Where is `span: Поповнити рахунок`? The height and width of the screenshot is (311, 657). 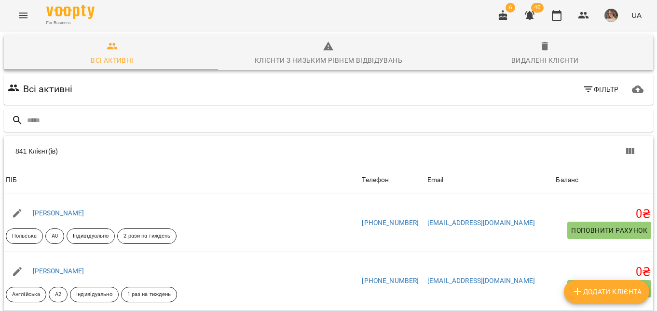
span: Поповнити рахунок is located at coordinates (609, 230).